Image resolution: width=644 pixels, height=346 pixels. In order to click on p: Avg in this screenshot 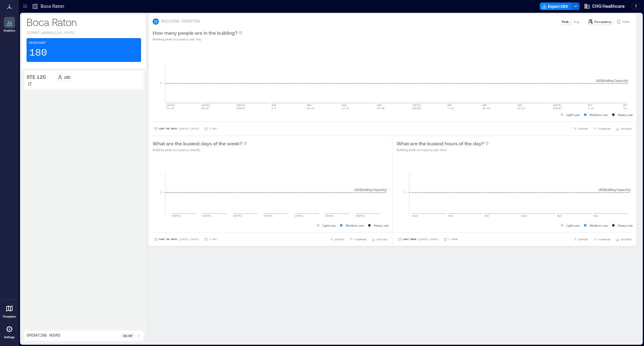, I will do `click(577, 22)`.